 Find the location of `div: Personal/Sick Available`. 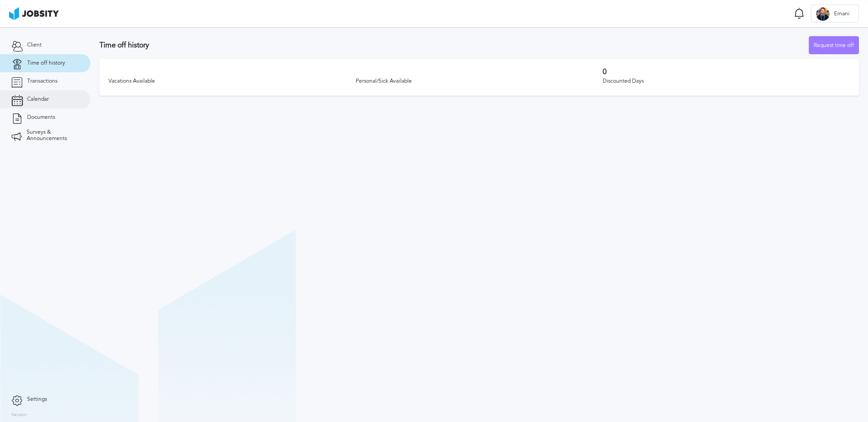

div: Personal/Sick Available is located at coordinates (480, 82).